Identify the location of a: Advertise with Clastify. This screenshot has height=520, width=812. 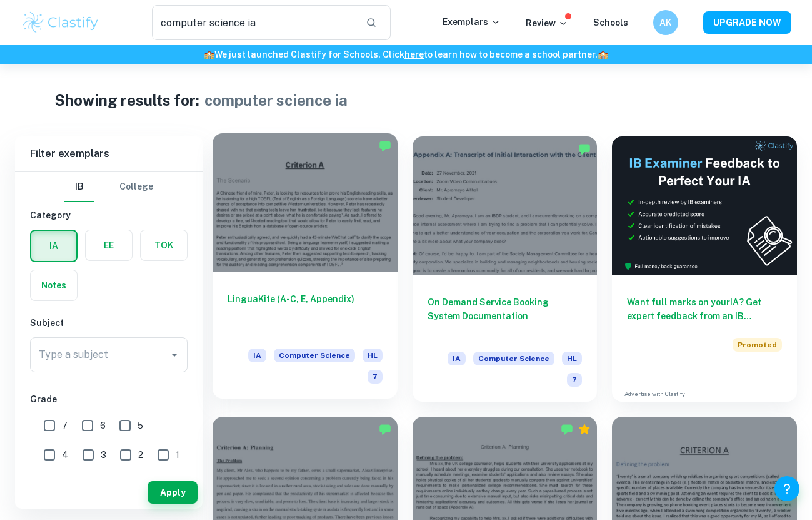
(654, 395).